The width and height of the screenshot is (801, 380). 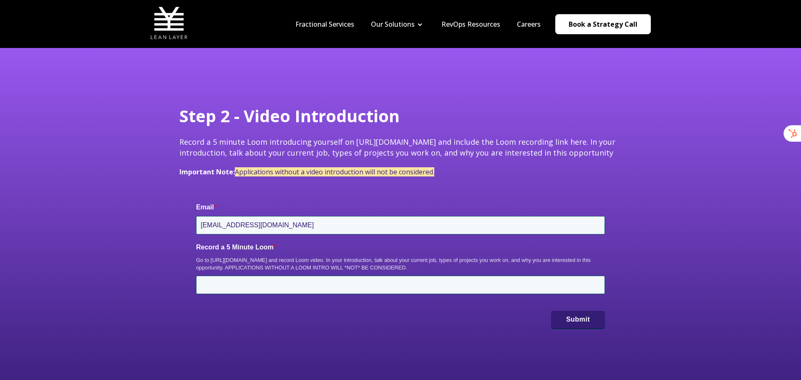 What do you see at coordinates (578, 319) in the screenshot?
I see `button: Submit` at bounding box center [578, 319].